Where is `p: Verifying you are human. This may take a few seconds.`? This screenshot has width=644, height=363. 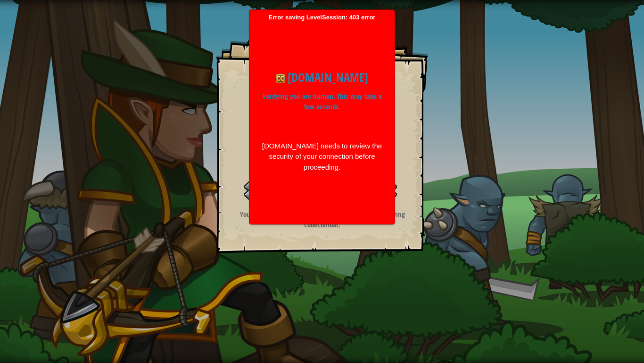
p: Verifying you are human. This may take a few seconds. is located at coordinates (322, 101).